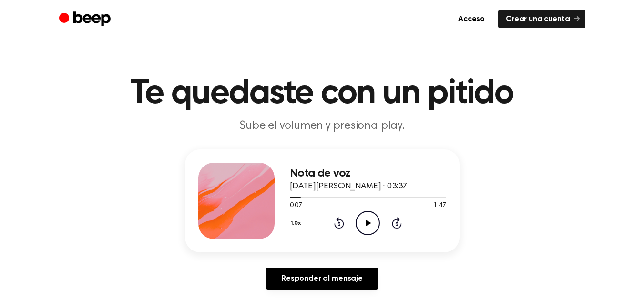  Describe the element at coordinates (86, 19) in the screenshot. I see `a: Bip` at that location.